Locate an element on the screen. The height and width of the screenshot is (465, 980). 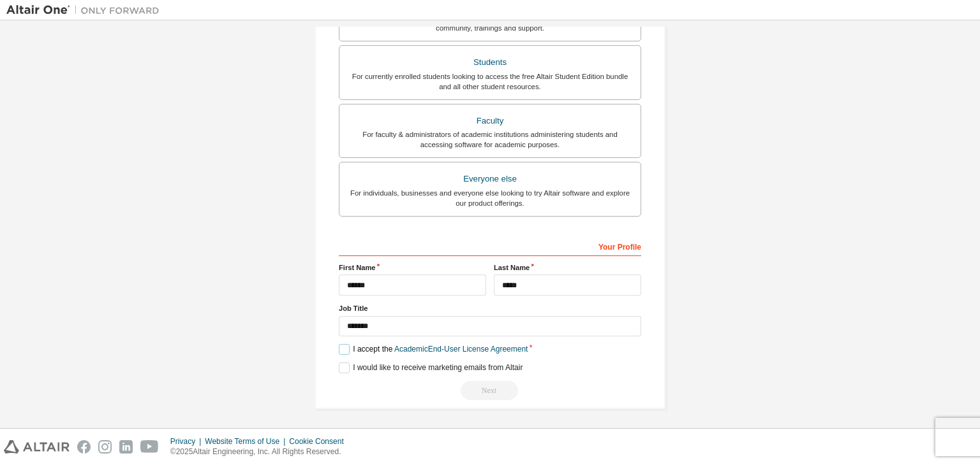
div: Read and acccept EULA to continue is located at coordinates (490, 391).